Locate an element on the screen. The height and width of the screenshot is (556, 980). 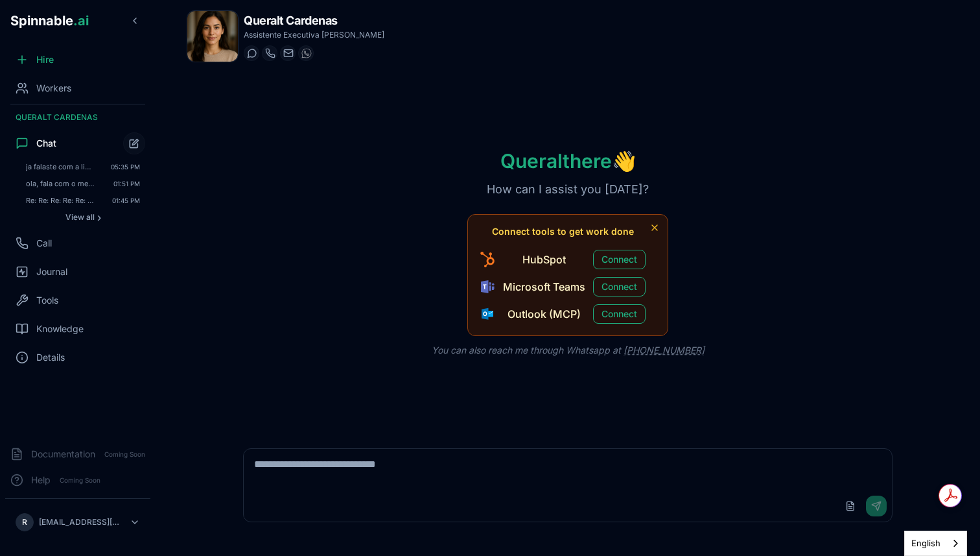
span: Call is located at coordinates (44, 243).